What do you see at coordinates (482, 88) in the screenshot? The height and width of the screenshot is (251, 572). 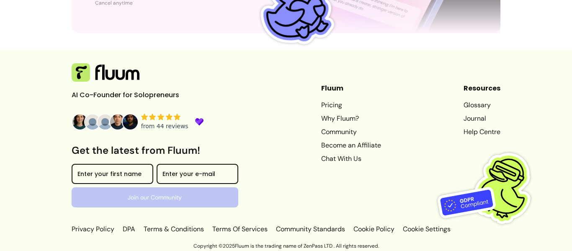 I see `header: Resources` at bounding box center [482, 88].